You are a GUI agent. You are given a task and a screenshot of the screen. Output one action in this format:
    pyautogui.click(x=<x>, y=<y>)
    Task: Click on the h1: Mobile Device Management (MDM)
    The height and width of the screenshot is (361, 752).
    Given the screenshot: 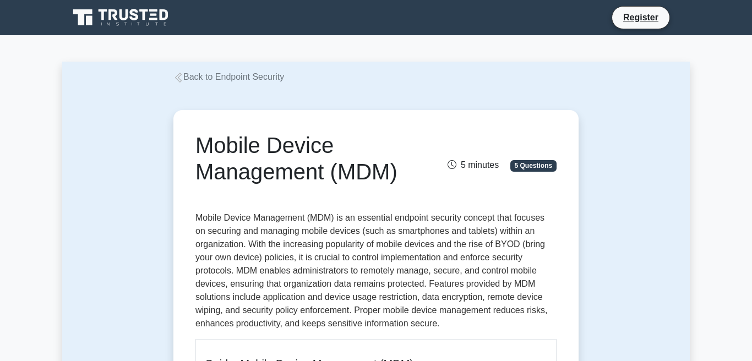 What is the action you would take?
    pyautogui.click(x=313, y=159)
    